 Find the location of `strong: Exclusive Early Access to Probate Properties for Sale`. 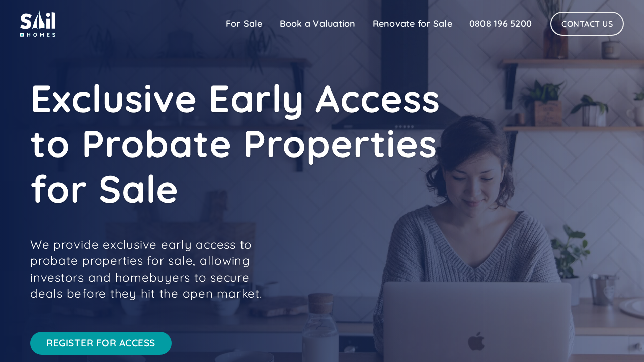

strong: Exclusive Early Access to Probate Properties for Sale is located at coordinates (235, 144).